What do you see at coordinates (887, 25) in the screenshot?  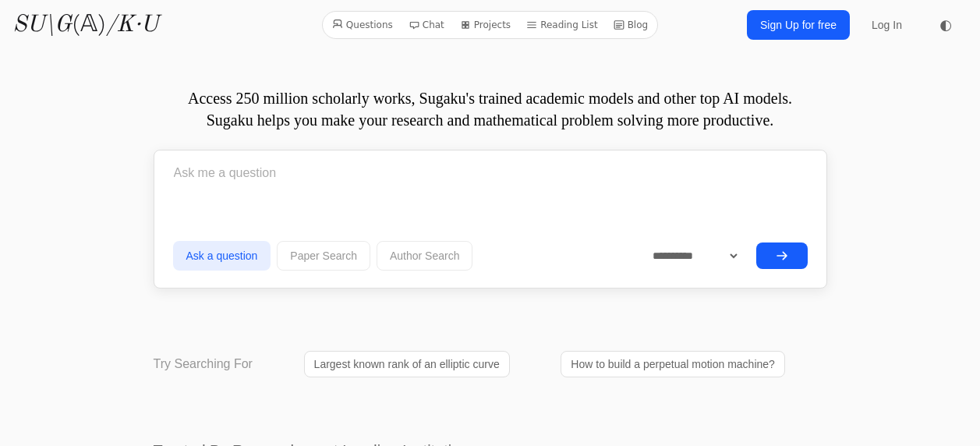 I see `a: Log In` at bounding box center [887, 25].